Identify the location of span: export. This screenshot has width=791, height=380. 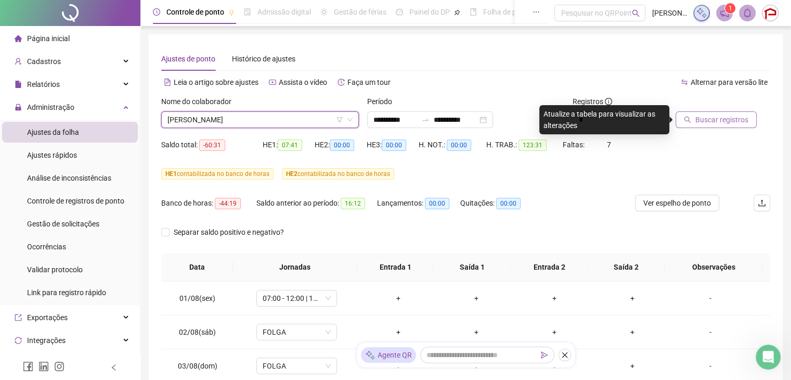
(18, 317).